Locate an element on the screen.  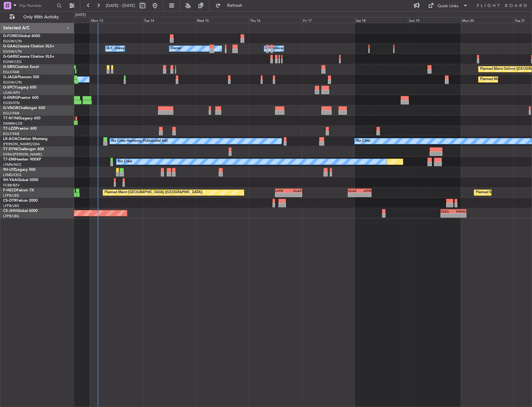
div: Quick Links is located at coordinates (448, 6).